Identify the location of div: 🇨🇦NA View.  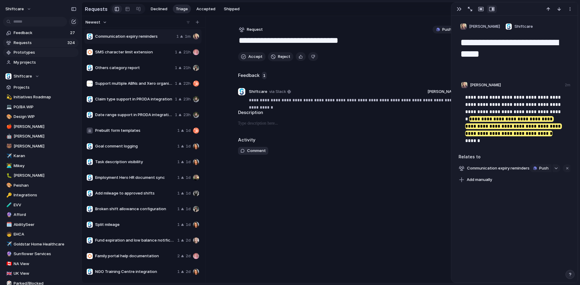
(41, 264).